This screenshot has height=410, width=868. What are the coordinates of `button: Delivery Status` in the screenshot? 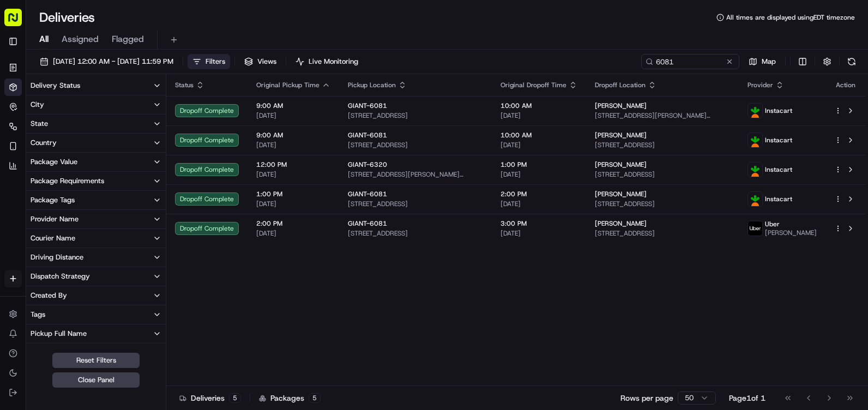 It's located at (96, 86).